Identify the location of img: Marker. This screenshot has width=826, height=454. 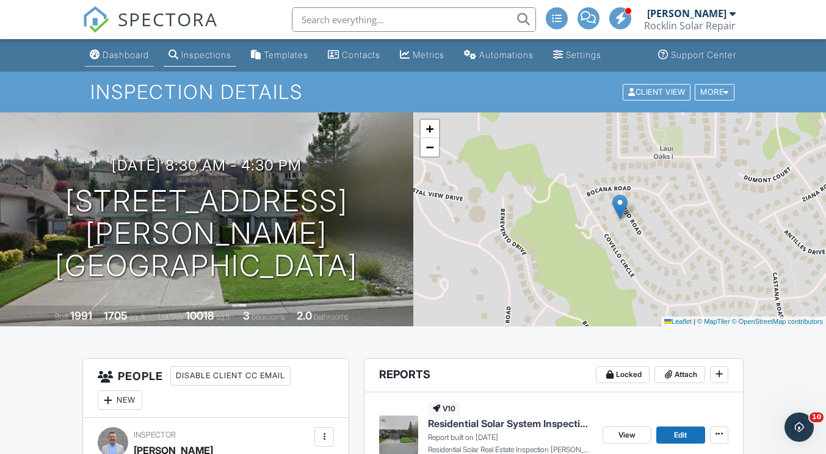
(620, 206).